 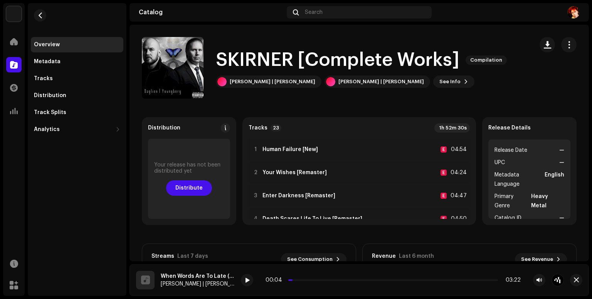 I want to click on re-m-nav-item: Distribution, so click(x=77, y=96).